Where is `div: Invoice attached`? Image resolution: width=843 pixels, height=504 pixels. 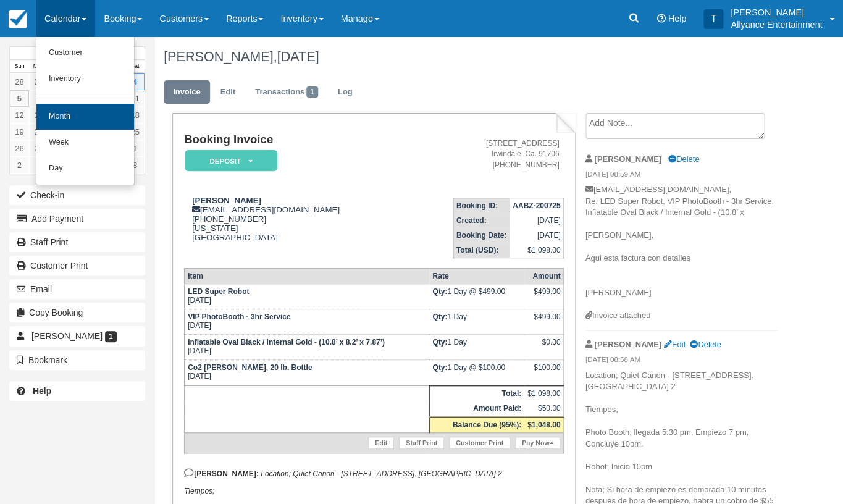
div: Invoice attached is located at coordinates (681, 315).